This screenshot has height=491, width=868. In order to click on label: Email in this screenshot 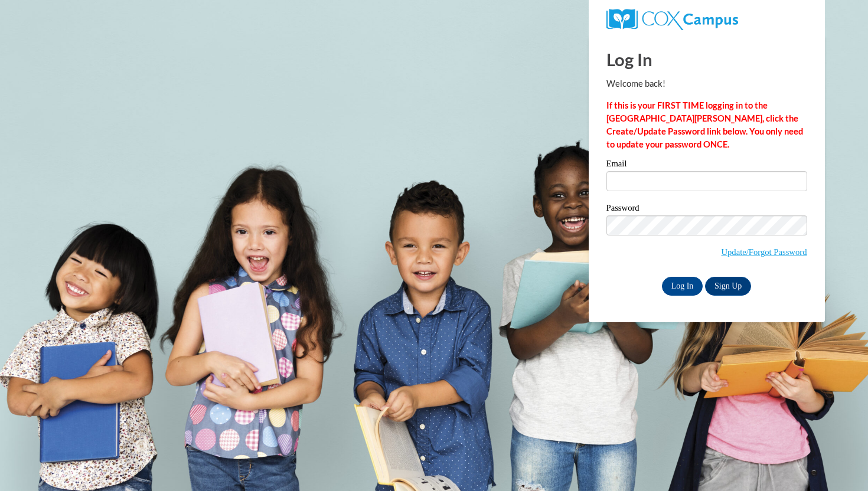, I will do `click(707, 165)`.